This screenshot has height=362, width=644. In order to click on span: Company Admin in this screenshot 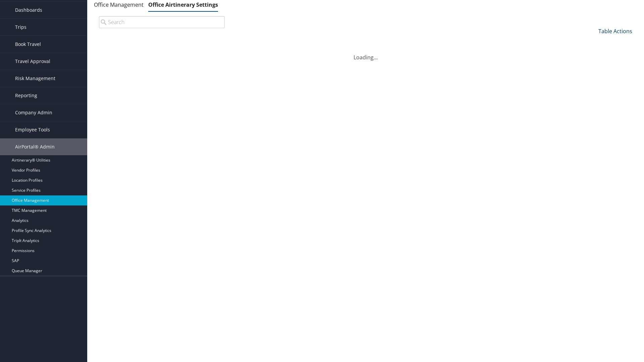, I will do `click(34, 113)`.